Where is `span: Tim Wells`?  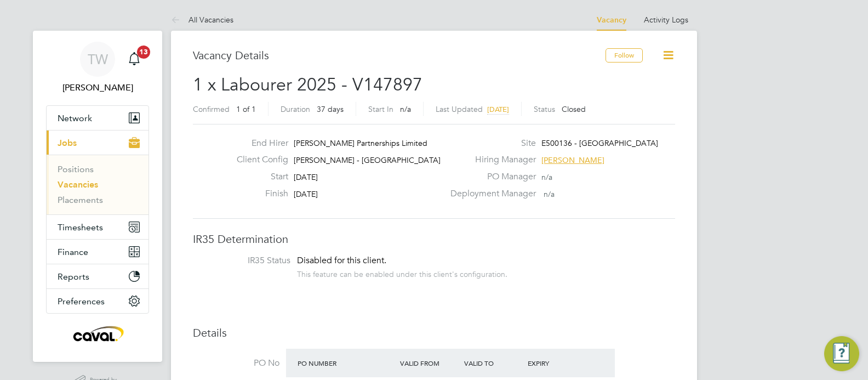 span: Tim Wells is located at coordinates (97, 87).